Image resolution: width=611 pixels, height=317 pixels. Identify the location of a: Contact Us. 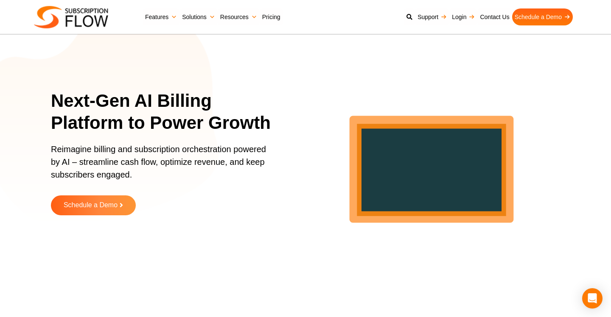
(494, 17).